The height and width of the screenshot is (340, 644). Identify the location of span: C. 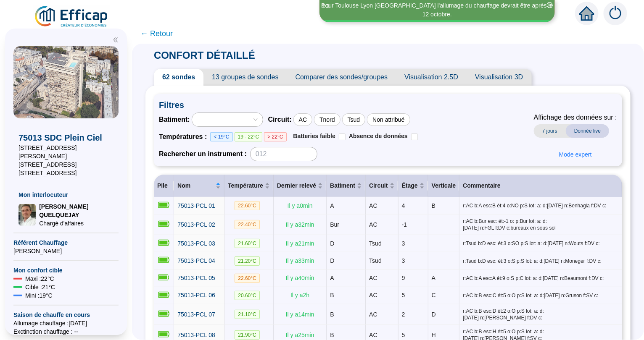
(434, 295).